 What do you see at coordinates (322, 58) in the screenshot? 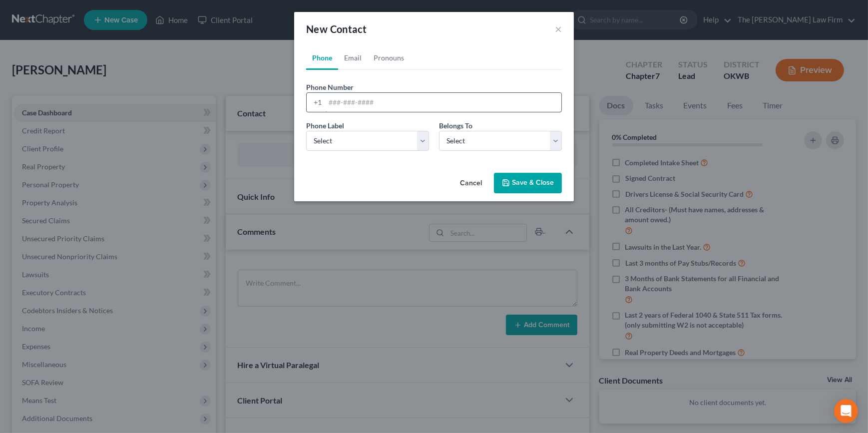
I see `a: Phone` at bounding box center [322, 58].